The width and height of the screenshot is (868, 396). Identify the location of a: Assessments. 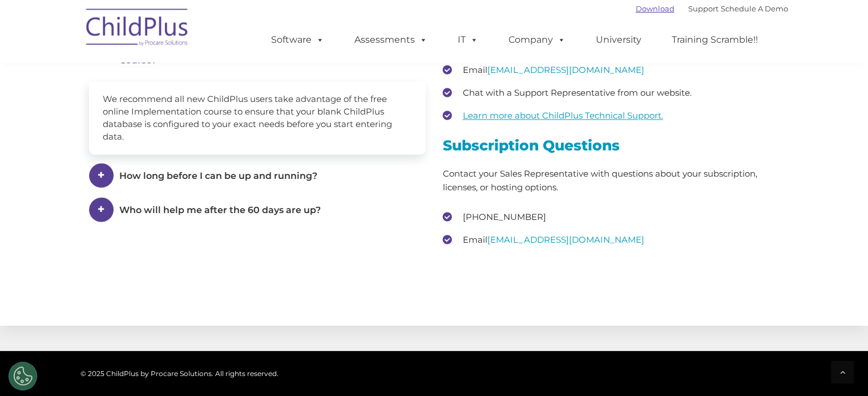
(391, 40).